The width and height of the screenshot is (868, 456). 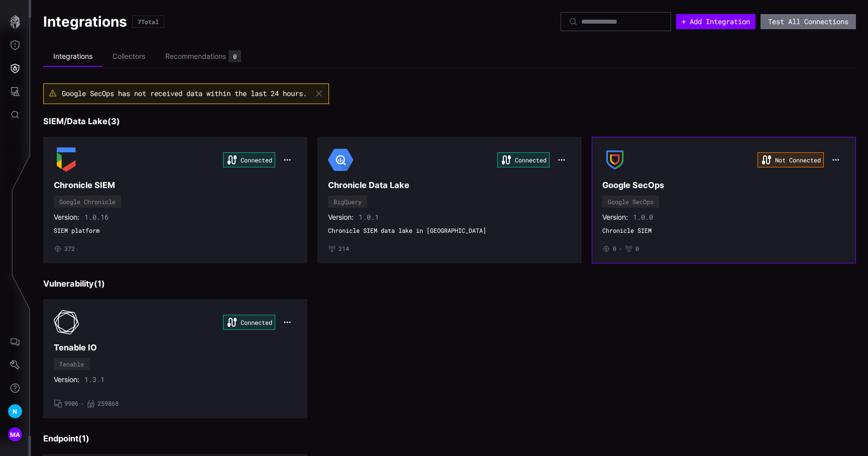 What do you see at coordinates (195, 56) in the screenshot?
I see `div: Recommendations` at bounding box center [195, 56].